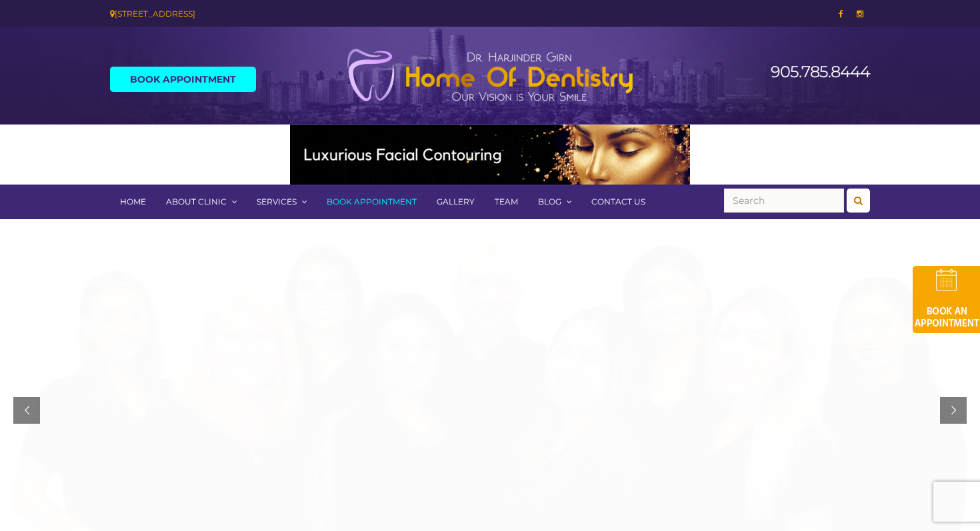 This screenshot has height=531, width=980. What do you see at coordinates (201, 202) in the screenshot?
I see `a: About Clinic` at bounding box center [201, 202].